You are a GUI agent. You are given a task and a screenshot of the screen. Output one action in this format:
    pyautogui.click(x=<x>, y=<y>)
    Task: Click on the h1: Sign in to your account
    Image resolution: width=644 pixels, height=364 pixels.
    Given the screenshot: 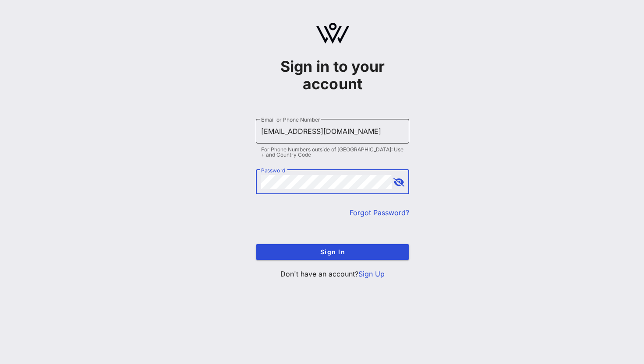 What is the action you would take?
    pyautogui.click(x=332, y=75)
    